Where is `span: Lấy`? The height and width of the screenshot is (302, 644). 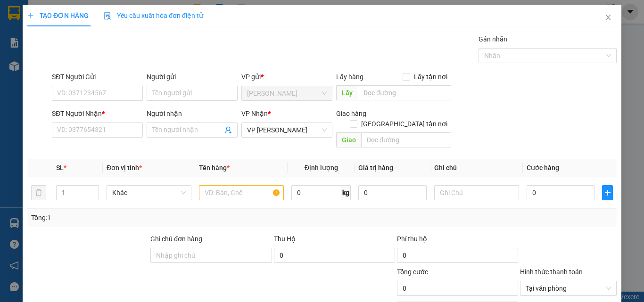 span: Lấy is located at coordinates (347, 93).